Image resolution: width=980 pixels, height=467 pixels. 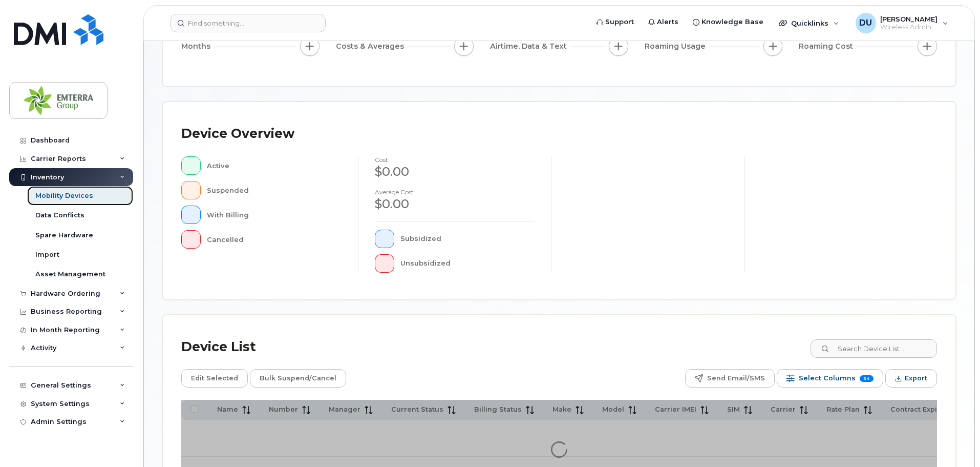 I want to click on div: Subsidized, so click(x=468, y=239).